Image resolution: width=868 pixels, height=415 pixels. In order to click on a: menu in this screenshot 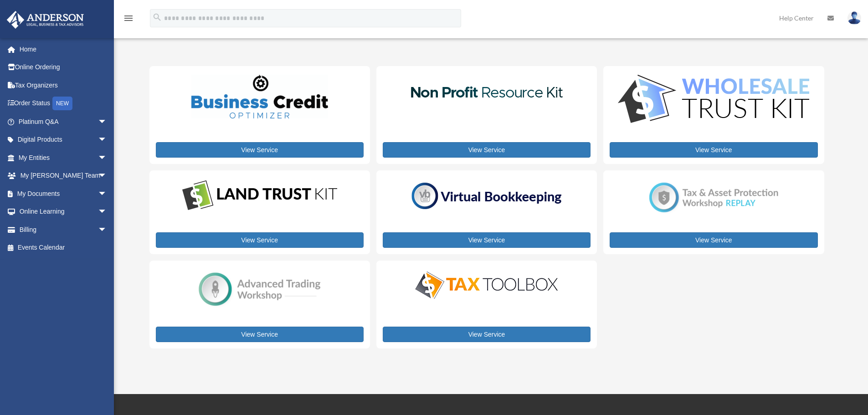, I will do `click(129, 19)`.